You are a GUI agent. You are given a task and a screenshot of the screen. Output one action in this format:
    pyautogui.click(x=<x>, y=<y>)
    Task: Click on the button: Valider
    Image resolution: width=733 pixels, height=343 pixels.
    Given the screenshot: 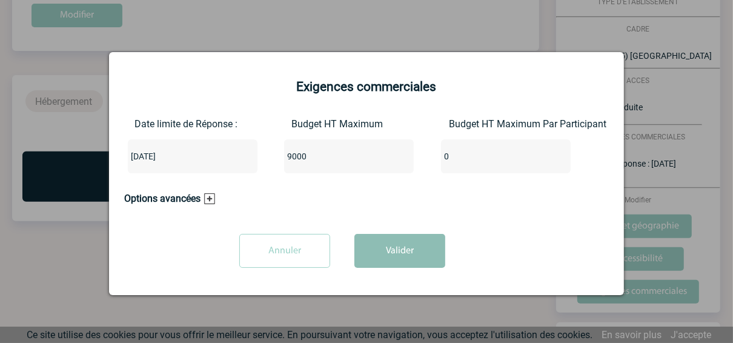 What is the action you would take?
    pyautogui.click(x=400, y=251)
    